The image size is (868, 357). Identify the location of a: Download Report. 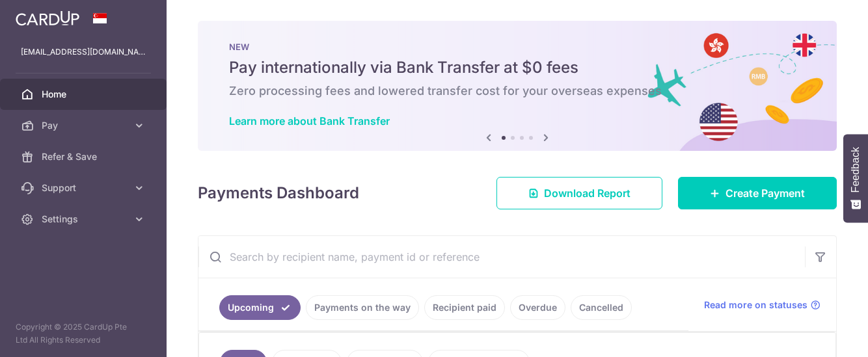
(579, 194).